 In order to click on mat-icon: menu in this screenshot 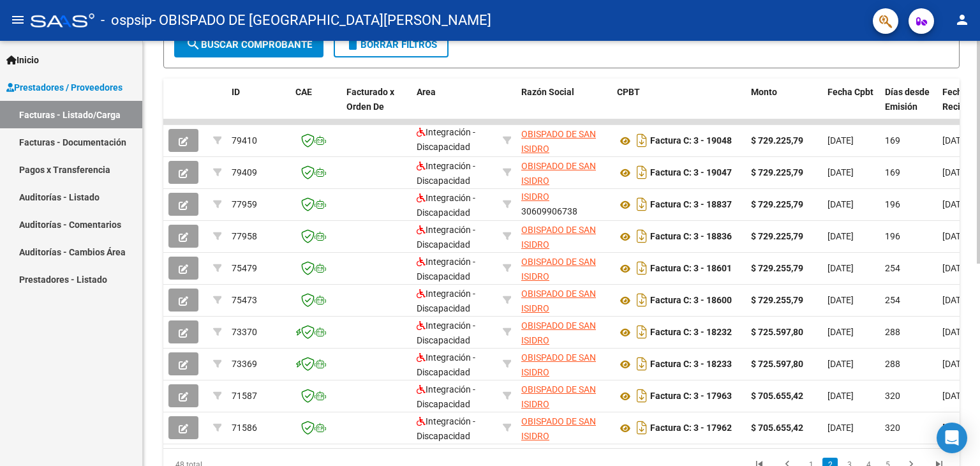, I will do `click(18, 20)`.